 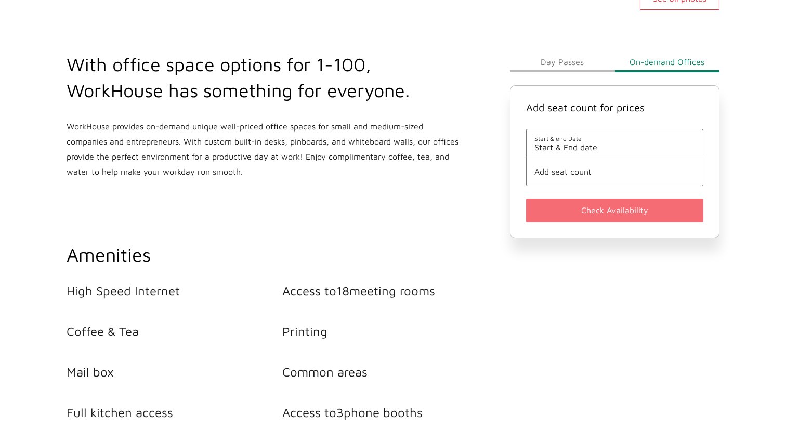 What do you see at coordinates (614, 147) in the screenshot?
I see `span: Start & End date` at bounding box center [614, 147].